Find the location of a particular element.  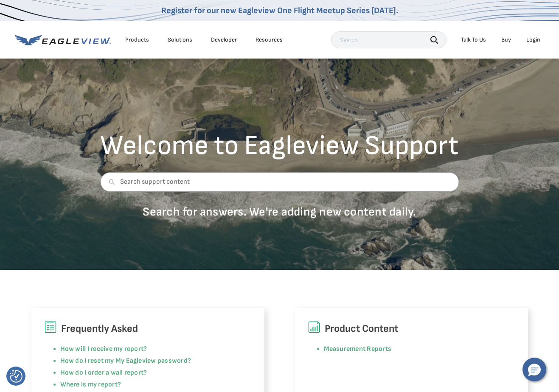

button: Consent Preferences is located at coordinates (16, 377).